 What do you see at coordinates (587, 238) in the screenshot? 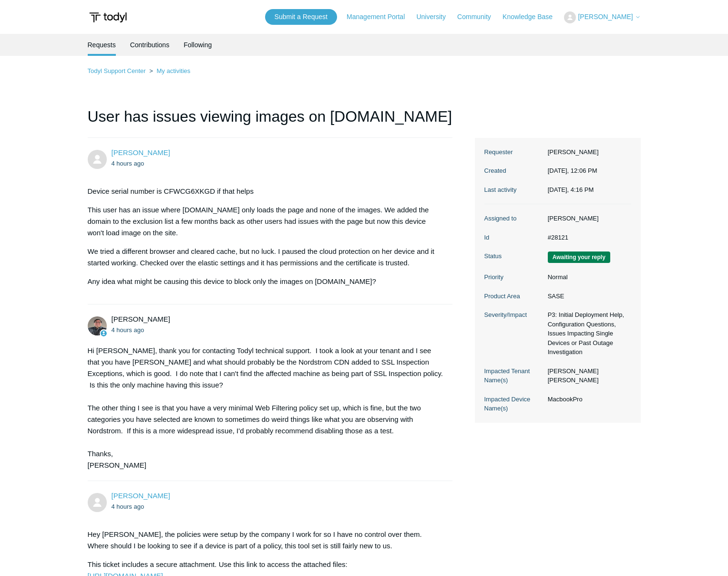
I see `dd: #28121` at bounding box center [587, 238].